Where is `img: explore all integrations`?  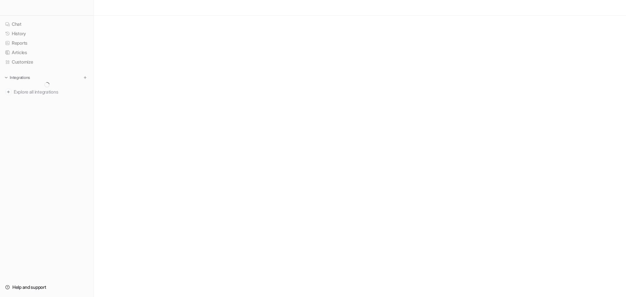
img: explore all integrations is located at coordinates (8, 92).